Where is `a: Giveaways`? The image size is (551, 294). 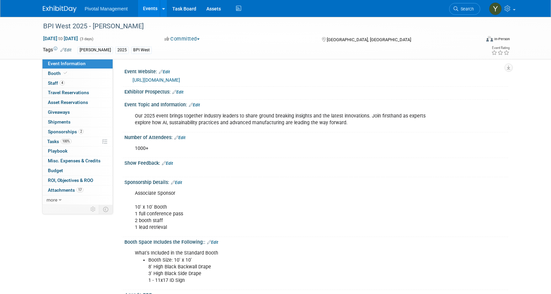 a: Giveaways is located at coordinates (78, 112).